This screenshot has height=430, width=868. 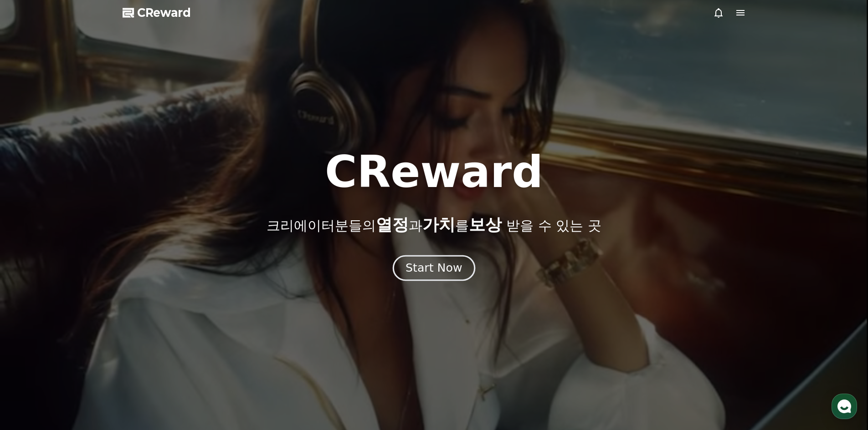 What do you see at coordinates (31, 300) in the screenshot?
I see `a: 홈` at bounding box center [31, 300].